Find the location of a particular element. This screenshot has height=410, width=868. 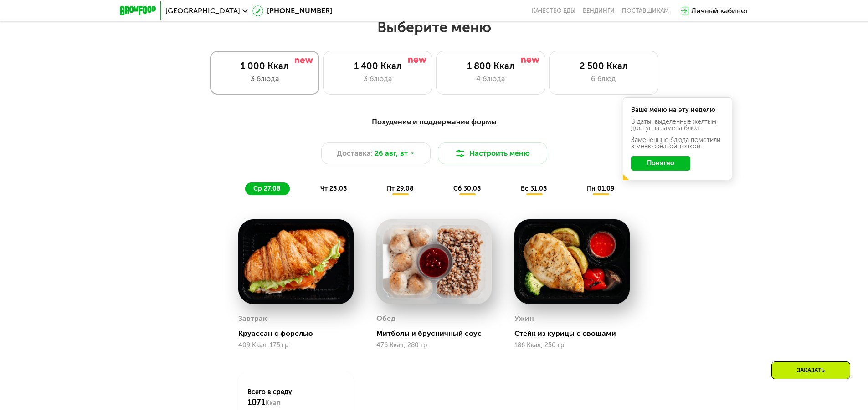

span: пт 29.08 is located at coordinates (400, 188).